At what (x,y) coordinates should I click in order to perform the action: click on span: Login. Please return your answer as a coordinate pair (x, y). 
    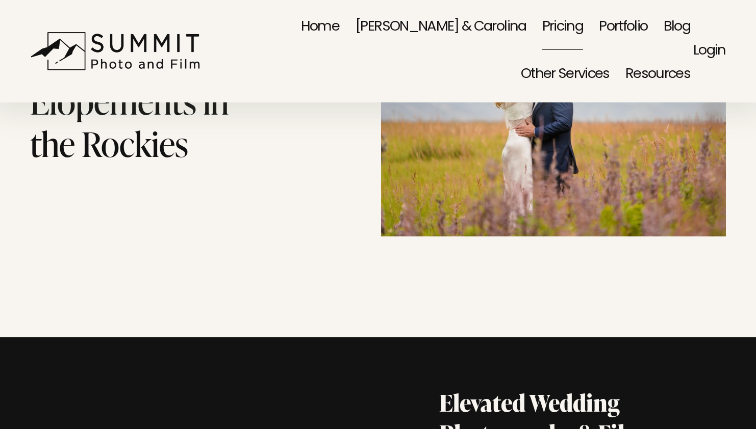
    Looking at the image, I should click on (709, 51).